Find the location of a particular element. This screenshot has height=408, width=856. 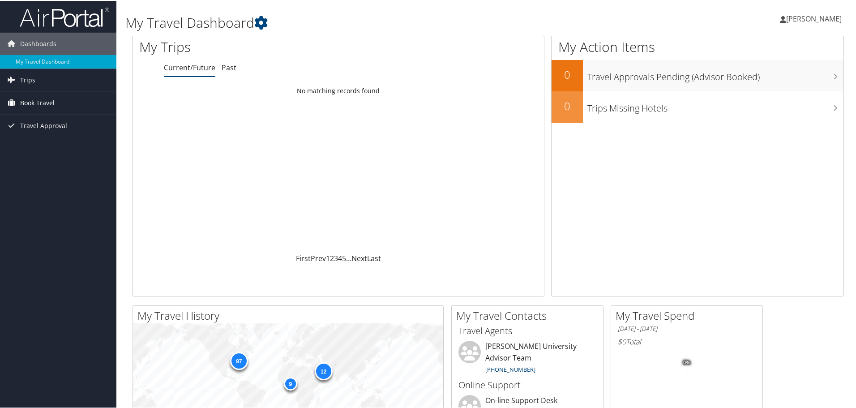

h1: My Trips is located at coordinates (253, 46).